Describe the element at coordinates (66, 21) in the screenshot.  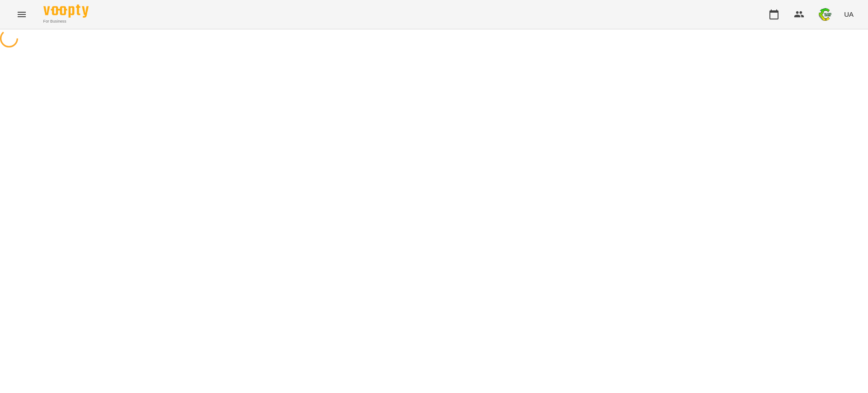
I see `span: For Business` at that location.